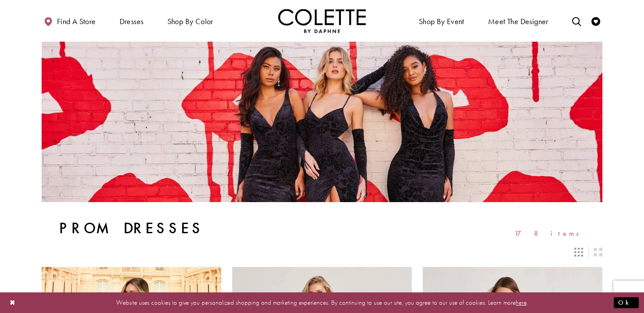 This screenshot has height=313, width=644. What do you see at coordinates (518, 21) in the screenshot?
I see `span: Meet the designer` at bounding box center [518, 21].